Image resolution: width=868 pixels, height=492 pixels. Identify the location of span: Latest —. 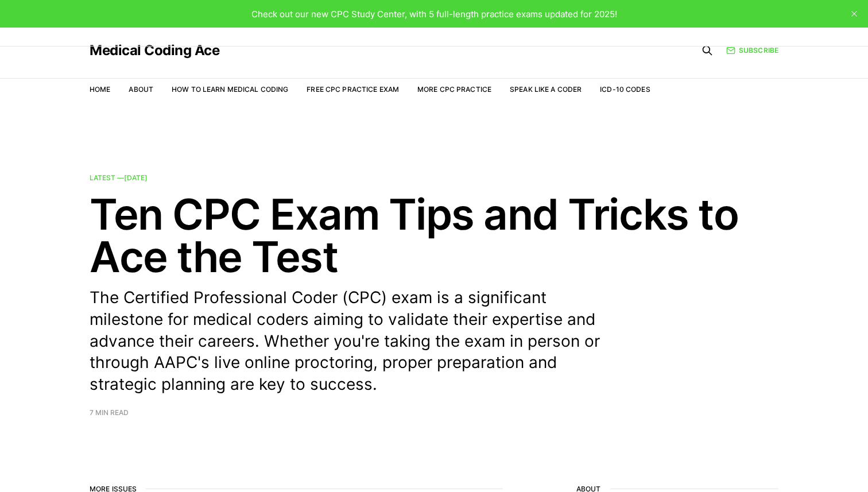
(118, 177).